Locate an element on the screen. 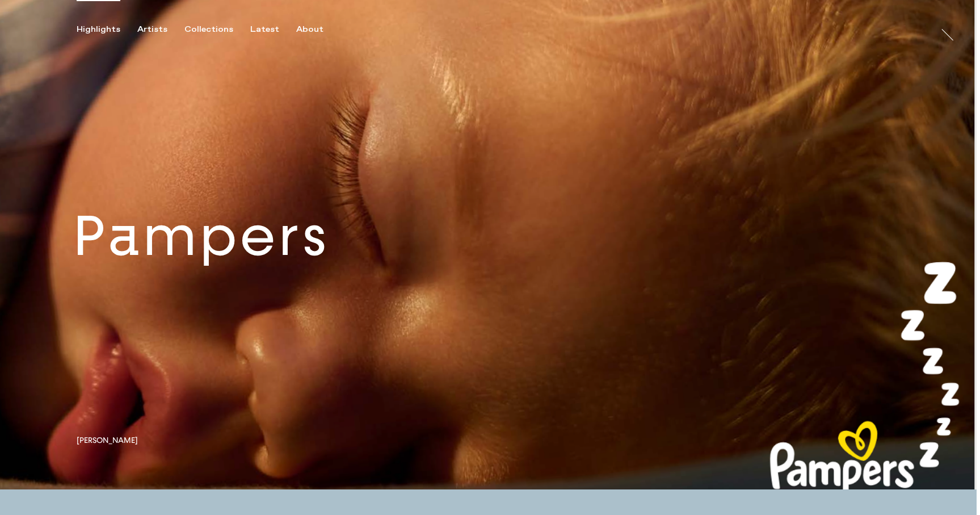  div: Collections is located at coordinates (209, 30).